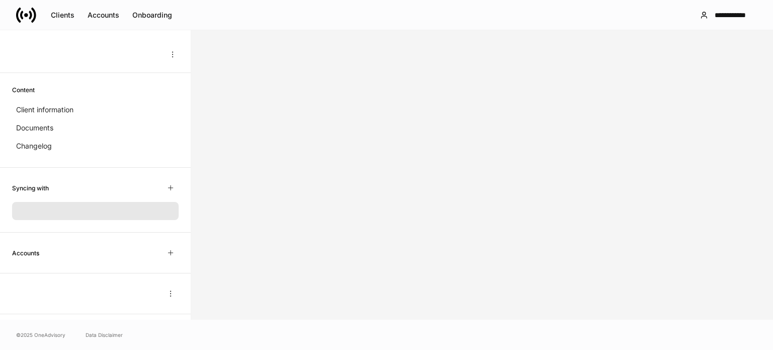 This screenshot has width=773, height=350. I want to click on button: Clients, so click(62, 15).